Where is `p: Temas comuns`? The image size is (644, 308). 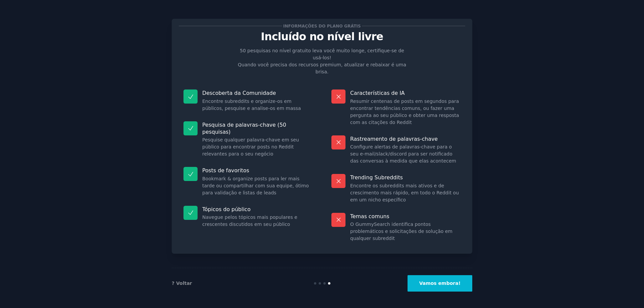
p: Temas comuns is located at coordinates (405, 217).